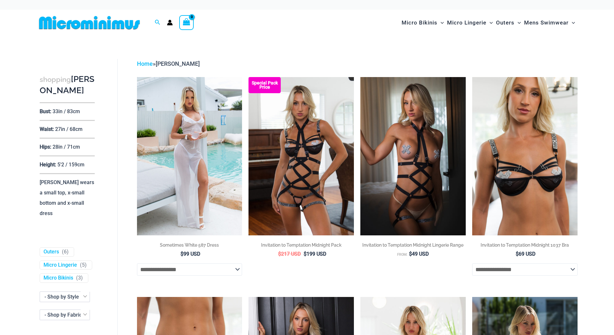  I want to click on a: Sometimes White 587 Dress 08Sometimes White 587 Dress 09Sometimes White 587 Dress 09, so click(190, 156).